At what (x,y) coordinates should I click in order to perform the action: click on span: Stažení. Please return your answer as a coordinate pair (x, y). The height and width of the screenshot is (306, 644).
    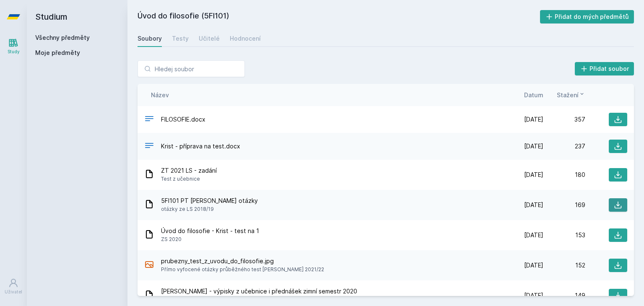
    Looking at the image, I should click on (567, 95).